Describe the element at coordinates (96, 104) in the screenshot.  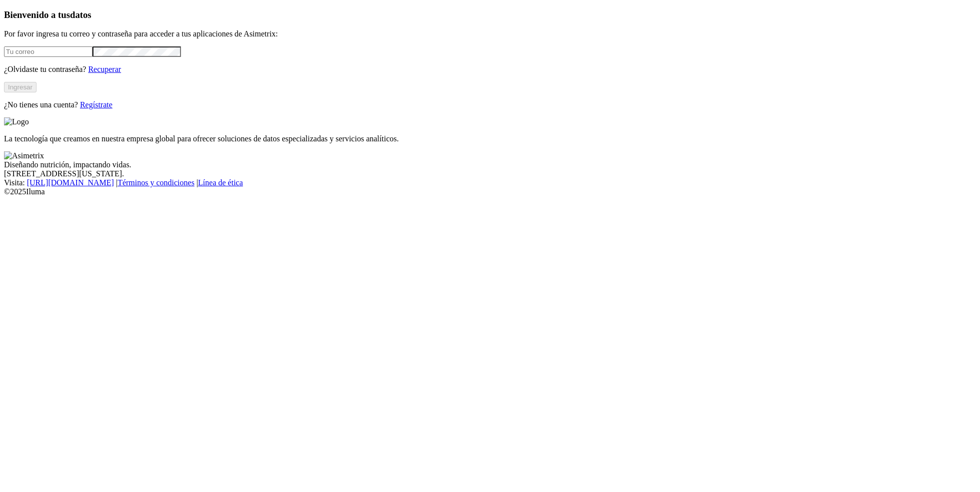
I see `a: Regístrate` at that location.